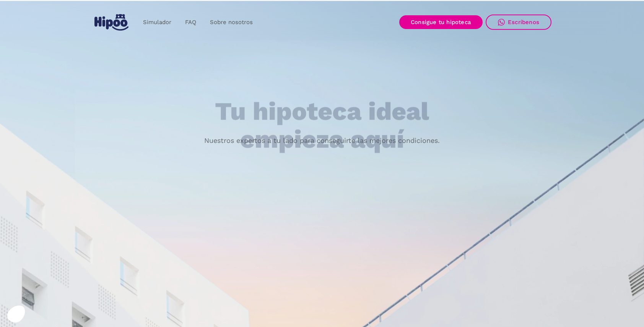  Describe the element at coordinates (111, 22) in the screenshot. I see `a: home` at that location.